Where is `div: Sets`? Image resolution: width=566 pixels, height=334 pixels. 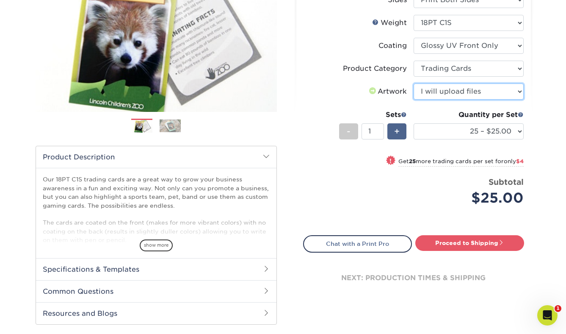 div: Sets is located at coordinates (373, 115).